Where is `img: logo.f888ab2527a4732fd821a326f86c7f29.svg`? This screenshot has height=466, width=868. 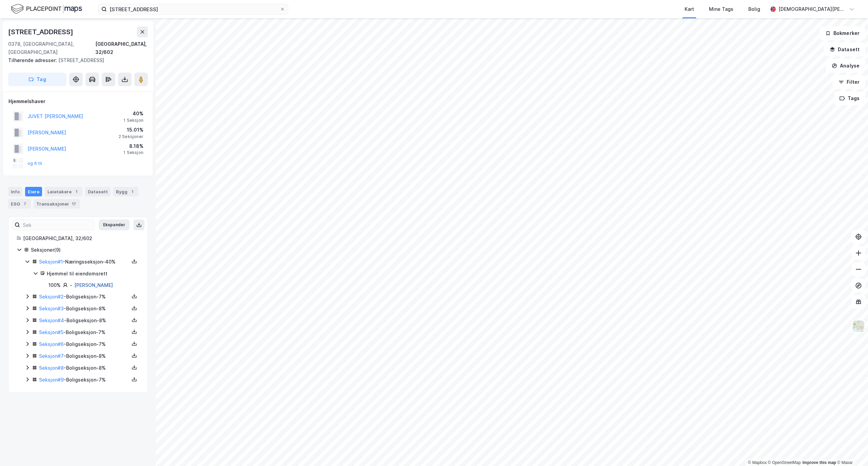 img: logo.f888ab2527a4732fd821a326f86c7f29.svg is located at coordinates (47, 9).